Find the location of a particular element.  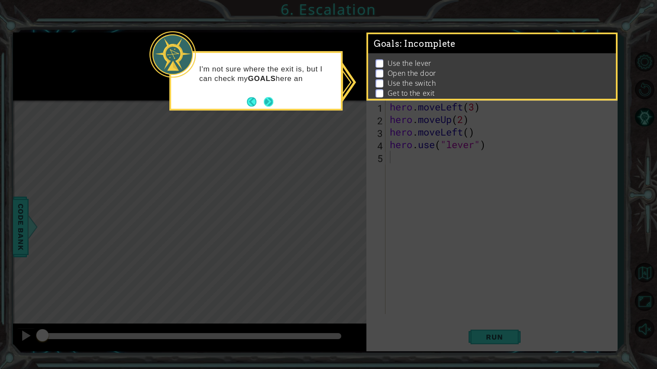

p: Open the door is located at coordinates (412, 73).